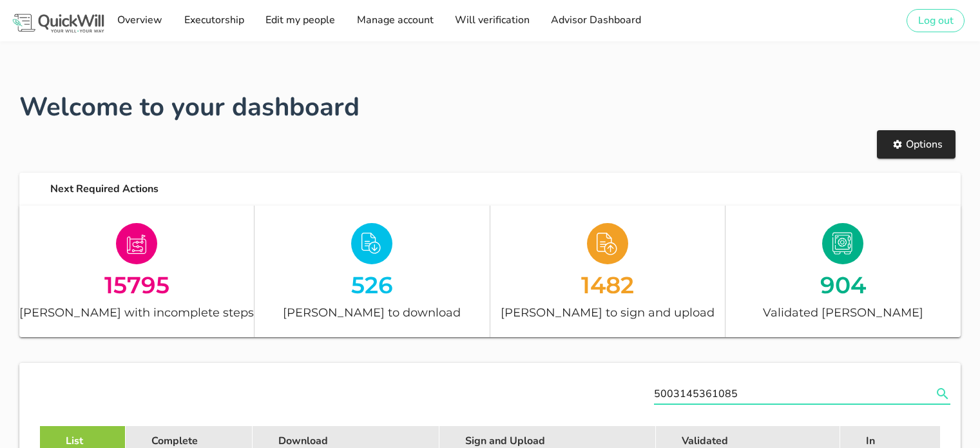 The width and height of the screenshot is (980, 448). I want to click on button: Search name, email, testator ID or ID number appended action, so click(942, 394).